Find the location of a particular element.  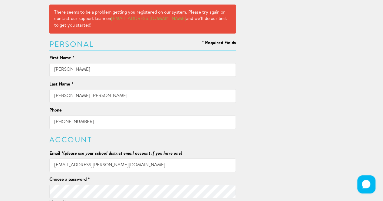

input: jane@example.com is located at coordinates (143, 165).